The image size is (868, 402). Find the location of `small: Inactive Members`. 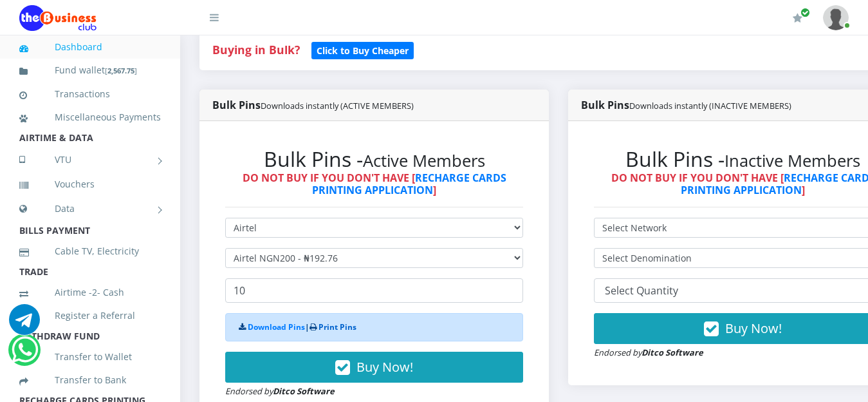

small: Inactive Members is located at coordinates (792, 160).